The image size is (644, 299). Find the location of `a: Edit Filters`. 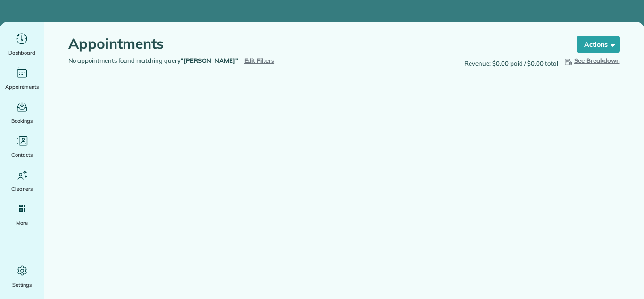

a: Edit Filters is located at coordinates (259, 61).